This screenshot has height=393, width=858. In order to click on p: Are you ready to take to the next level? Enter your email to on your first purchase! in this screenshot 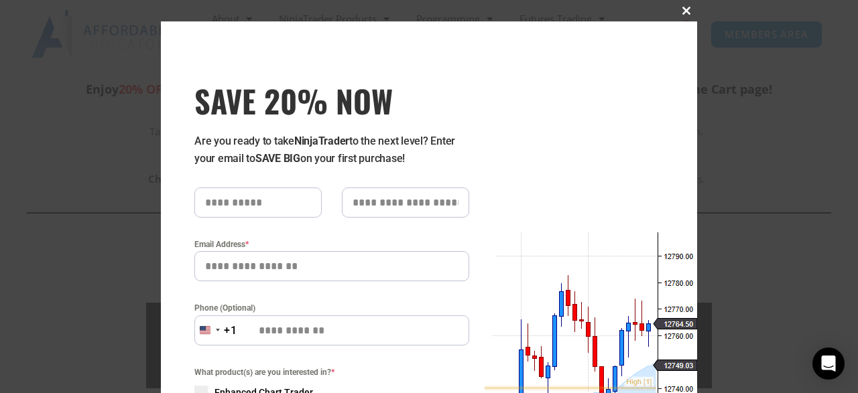, I will do `click(332, 150)`.